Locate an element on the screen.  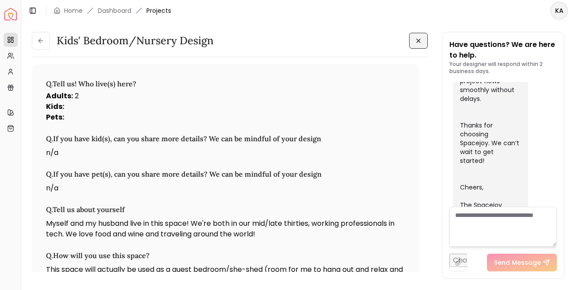
h3: Kids' Bedroom/Nursery design is located at coordinates (135, 41).